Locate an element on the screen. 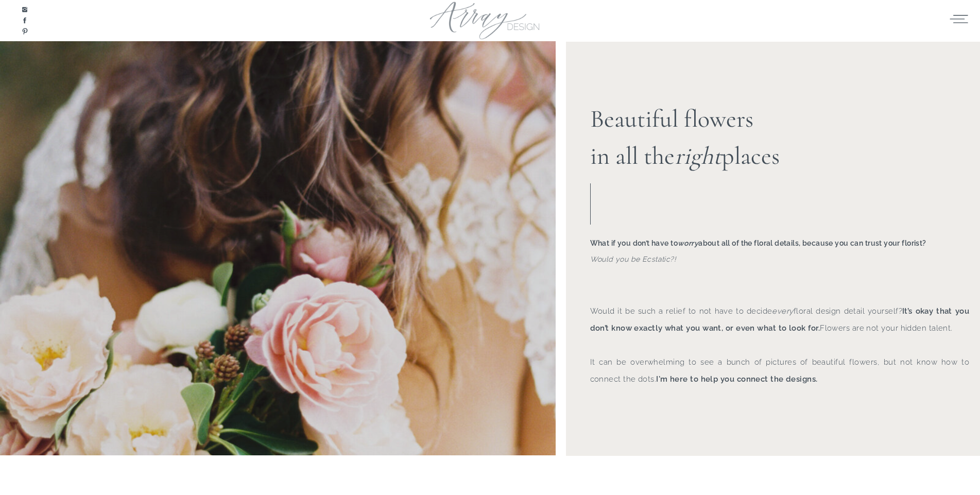 The width and height of the screenshot is (980, 495). i: every is located at coordinates (782, 311).